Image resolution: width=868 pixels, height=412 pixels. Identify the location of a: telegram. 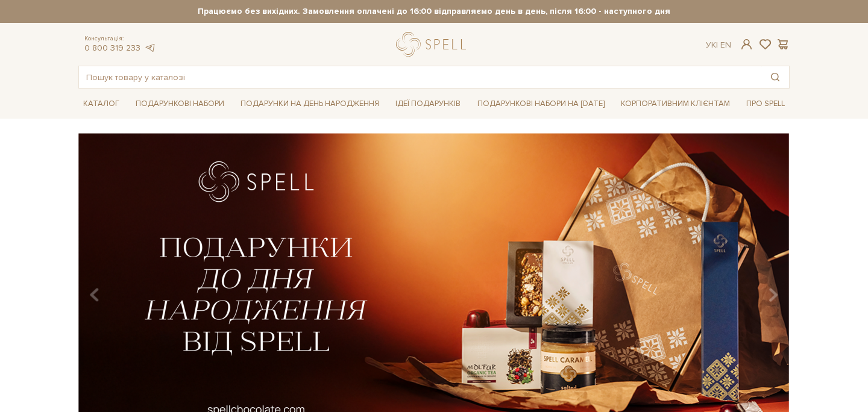
(149, 47).